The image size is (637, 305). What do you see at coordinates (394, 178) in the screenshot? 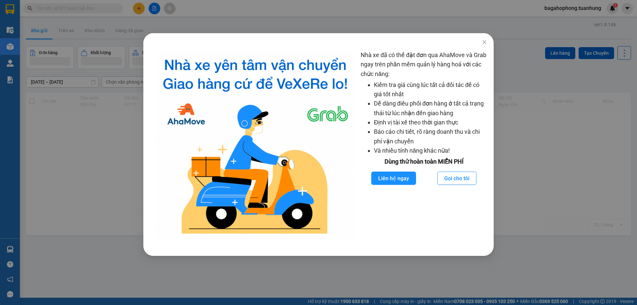
I see `span: Liên hệ ngay` at bounding box center [394, 178].